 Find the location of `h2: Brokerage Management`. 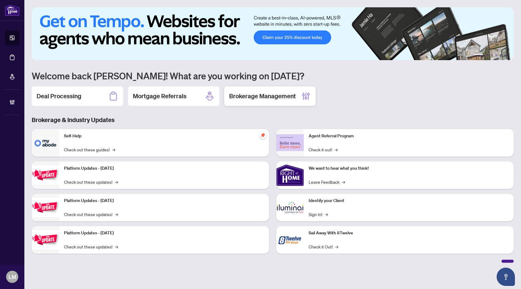

h2: Brokerage Management is located at coordinates (262, 96).